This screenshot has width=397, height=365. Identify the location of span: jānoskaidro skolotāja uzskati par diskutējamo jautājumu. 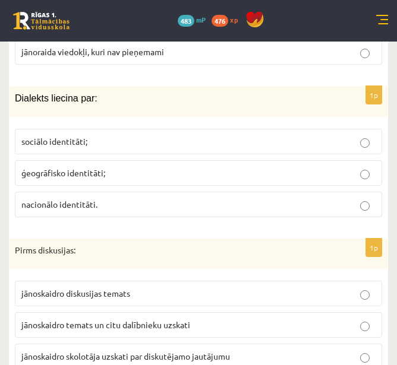
(125, 356).